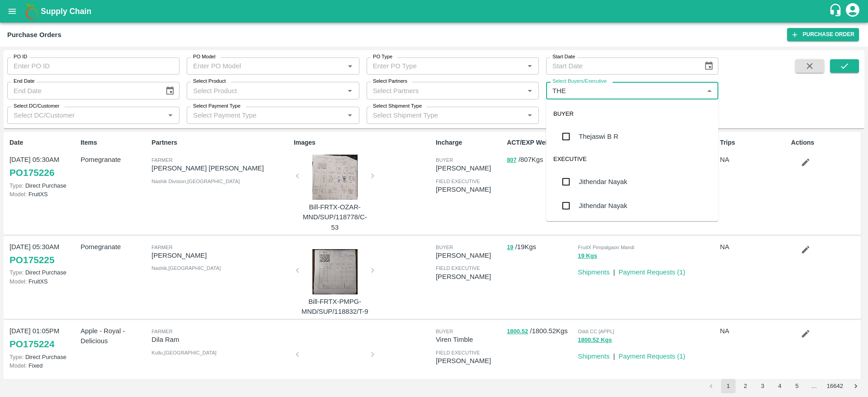 This screenshot has height=397, width=868. I want to click on button: 1800.52, so click(517, 331).